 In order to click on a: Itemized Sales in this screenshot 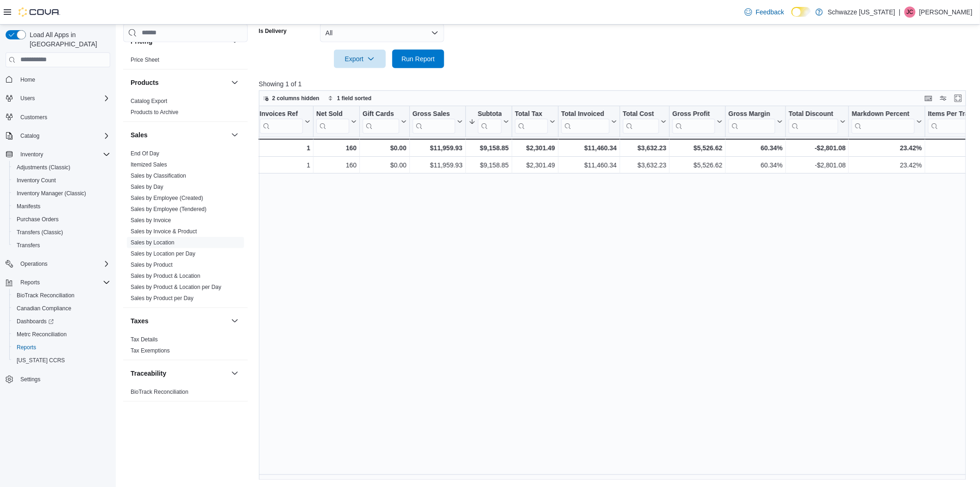, I will do `click(149, 164)`.